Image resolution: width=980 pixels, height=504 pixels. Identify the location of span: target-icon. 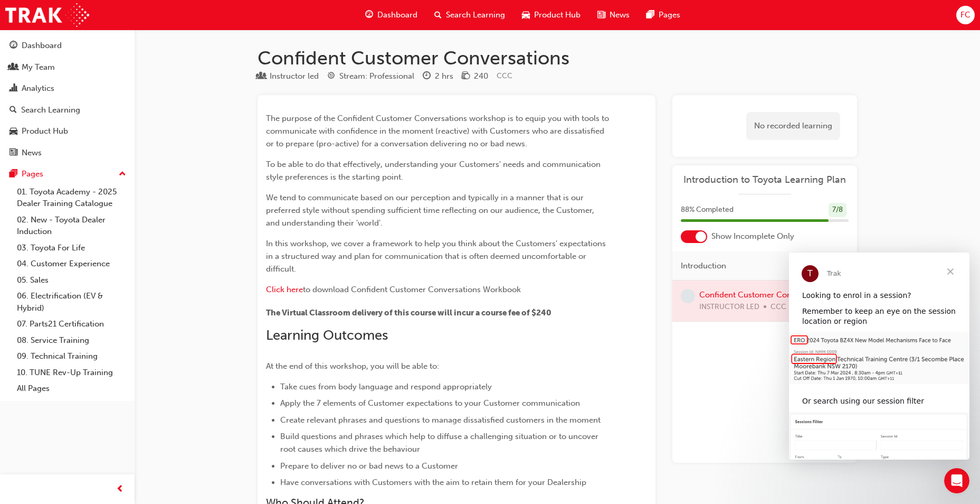
(331, 76).